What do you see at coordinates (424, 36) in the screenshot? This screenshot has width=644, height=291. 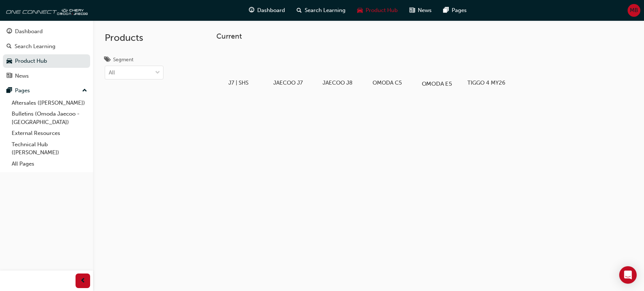 I see `h3: Current` at bounding box center [424, 36].